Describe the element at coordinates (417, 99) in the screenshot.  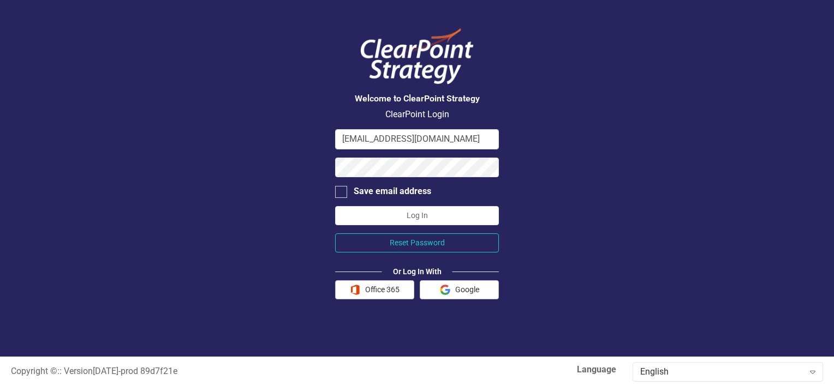
I see `h3: Welcome to ClearPoint Strategy` at that location.